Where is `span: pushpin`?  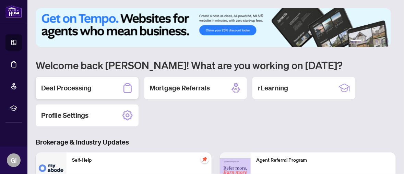 span: pushpin is located at coordinates (205, 159).